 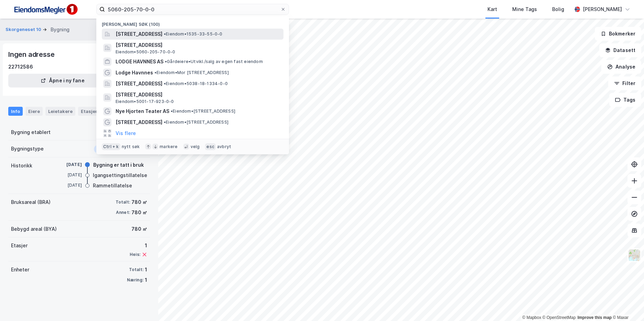 What do you see at coordinates (559, 317) in the screenshot?
I see `a: OpenStreetMap` at bounding box center [559, 317].